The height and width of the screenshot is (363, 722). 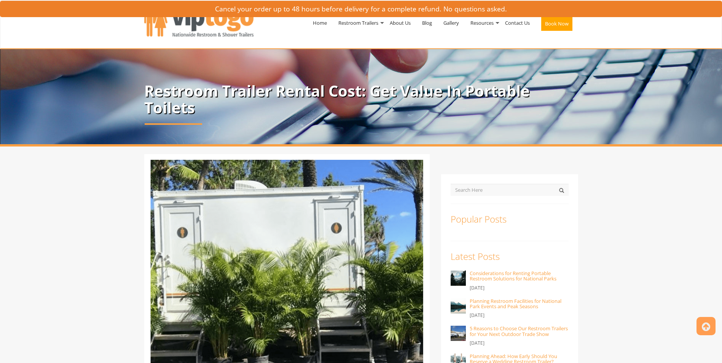 What do you see at coordinates (199, 21) in the screenshot?
I see `img: VIPTOGO` at bounding box center [199, 21].